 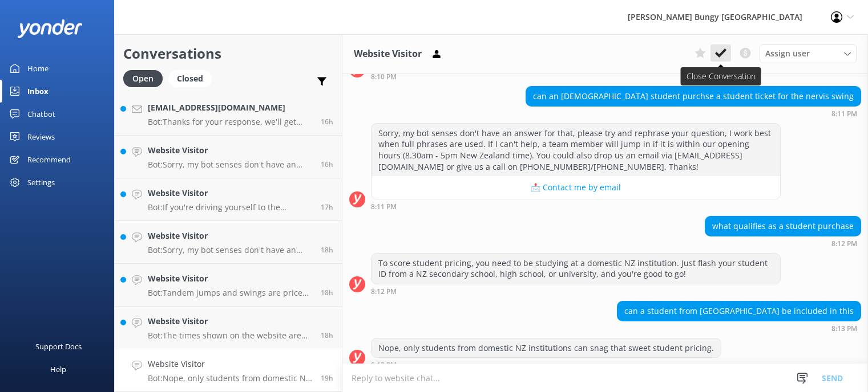 I want to click on h3: Website Visitor, so click(x=387, y=54).